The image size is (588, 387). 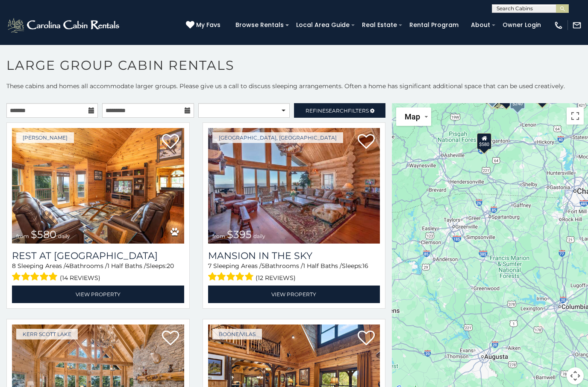 I want to click on div: $550, so click(x=543, y=95).